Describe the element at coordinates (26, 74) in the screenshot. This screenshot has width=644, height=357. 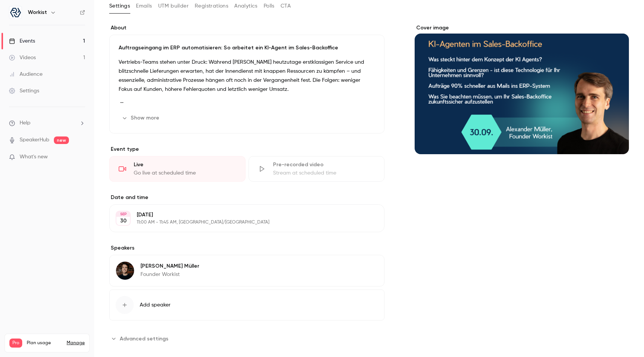
I see `div: Audience` at that location.